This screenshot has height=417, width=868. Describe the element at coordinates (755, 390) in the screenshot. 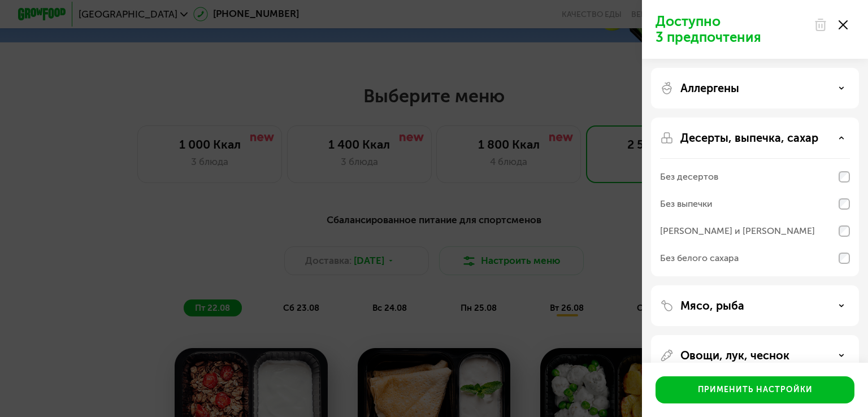

I see `div: Применить настройки` at that location.